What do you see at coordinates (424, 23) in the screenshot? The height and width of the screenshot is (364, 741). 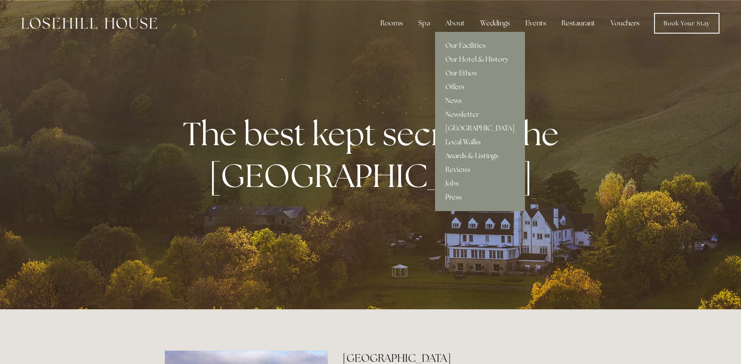 I see `div: Spa` at bounding box center [424, 23].